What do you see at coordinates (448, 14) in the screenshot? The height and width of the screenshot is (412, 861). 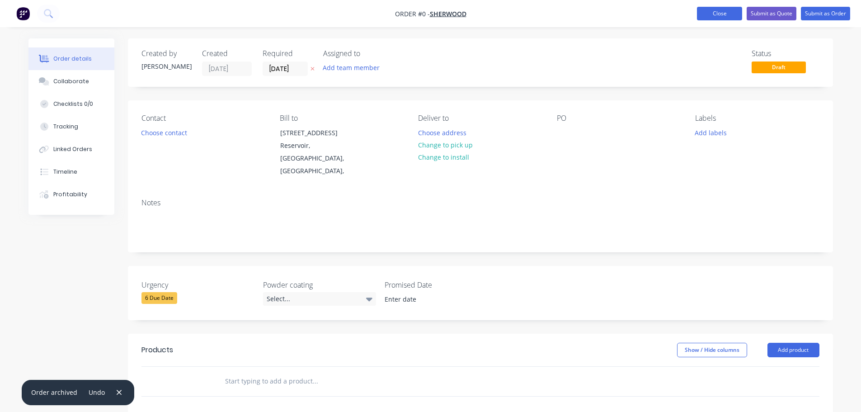 I see `span: Sherwood` at bounding box center [448, 14].